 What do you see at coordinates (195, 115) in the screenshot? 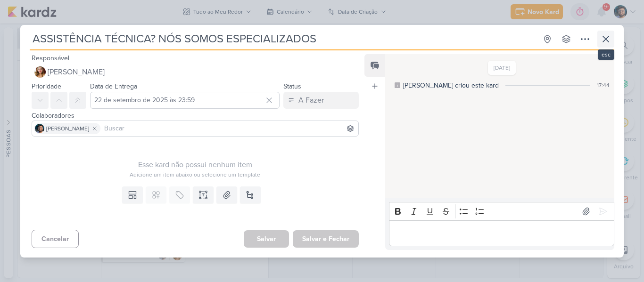
I see `div: Colaboradores` at bounding box center [195, 115].